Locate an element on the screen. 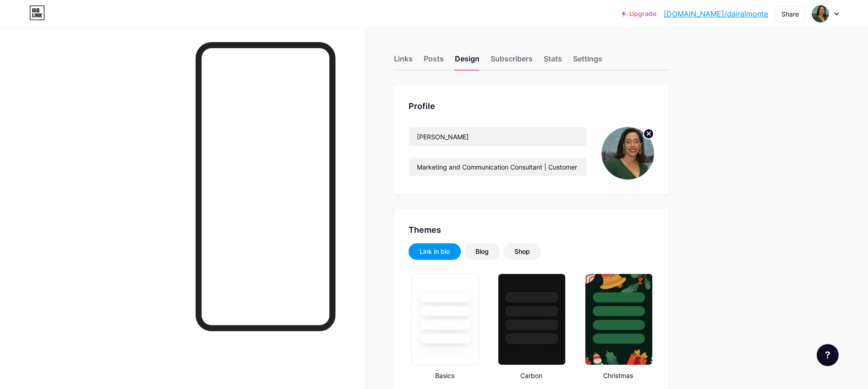  div: Shop is located at coordinates (522, 251).